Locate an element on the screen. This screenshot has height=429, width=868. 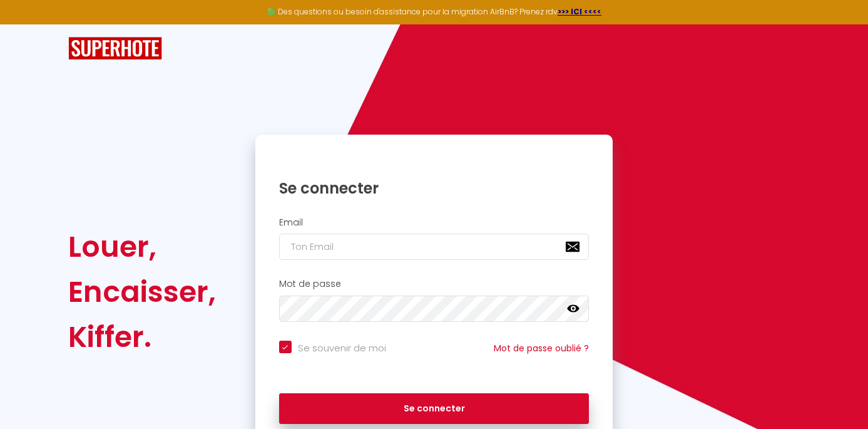
h2: Mot de passe is located at coordinates (435, 284).